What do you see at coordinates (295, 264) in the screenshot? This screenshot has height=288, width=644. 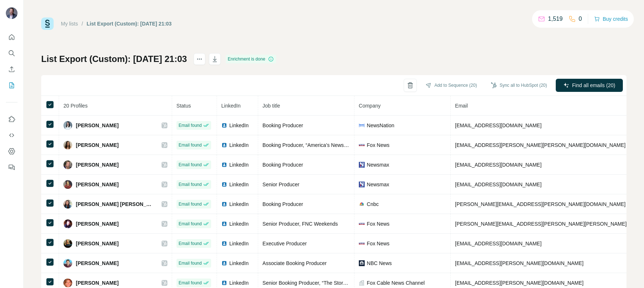 I see `span: Associate Booking Producer` at bounding box center [295, 264].